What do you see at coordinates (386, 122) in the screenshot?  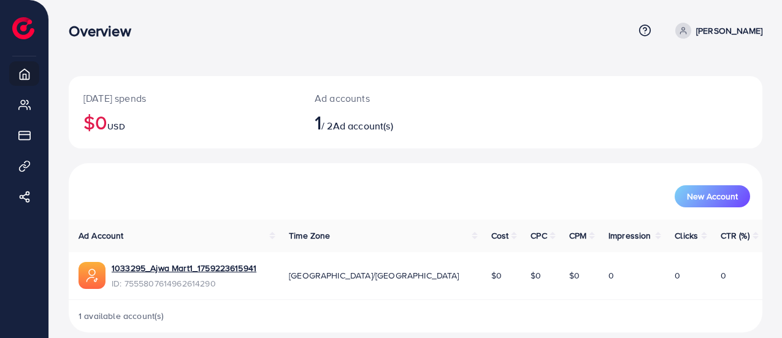 I see `h2: / 2` at bounding box center [386, 122].